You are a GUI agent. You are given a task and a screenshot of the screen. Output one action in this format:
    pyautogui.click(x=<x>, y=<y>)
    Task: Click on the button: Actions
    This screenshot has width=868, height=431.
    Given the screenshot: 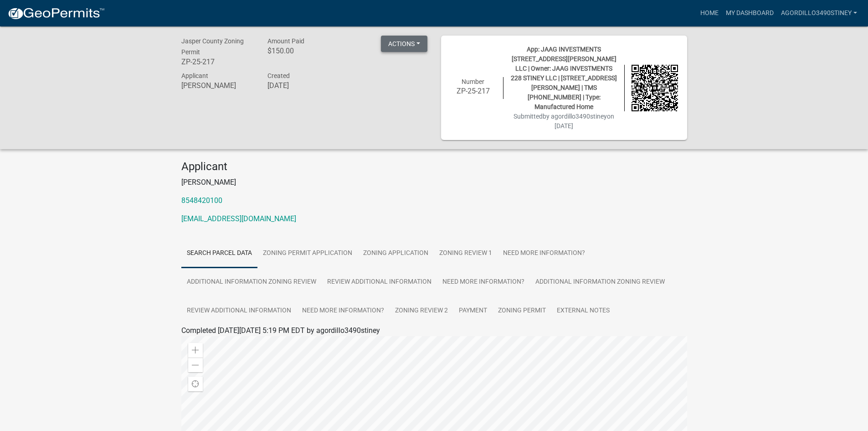 What is the action you would take?
    pyautogui.click(x=404, y=44)
    